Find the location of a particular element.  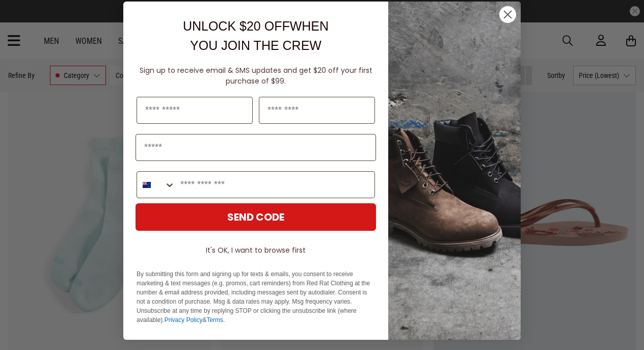

button: Open LiveChat chat widget is located at coordinates (23, 20).